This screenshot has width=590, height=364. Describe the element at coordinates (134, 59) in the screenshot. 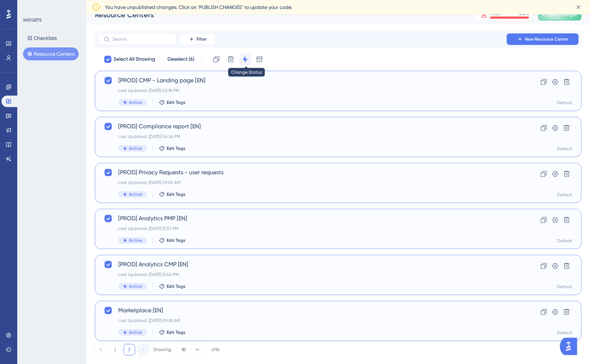

I see `span: Select All Showing` at that location.